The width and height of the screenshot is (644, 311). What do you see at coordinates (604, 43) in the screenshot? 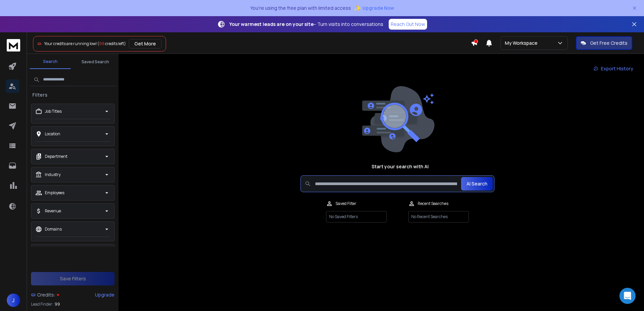
I see `button: Get Free Credits` at bounding box center [604, 43].